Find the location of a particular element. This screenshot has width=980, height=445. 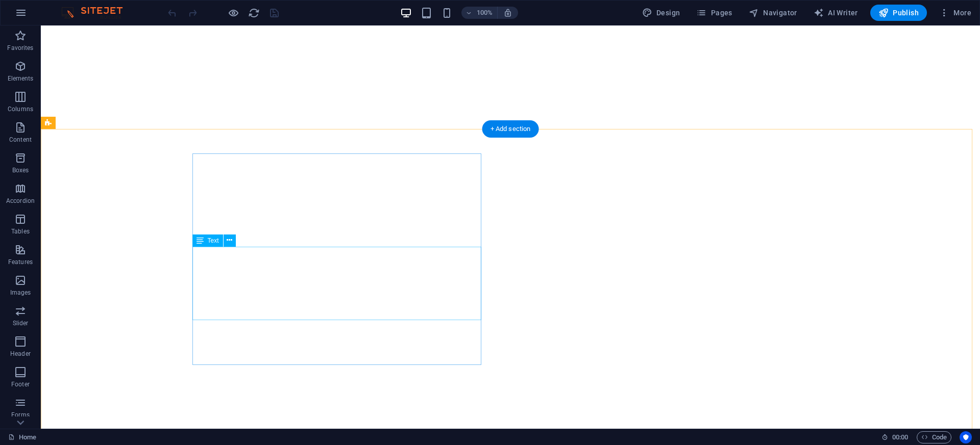

div: Design (Ctrl+Alt+Y) is located at coordinates (661, 13).